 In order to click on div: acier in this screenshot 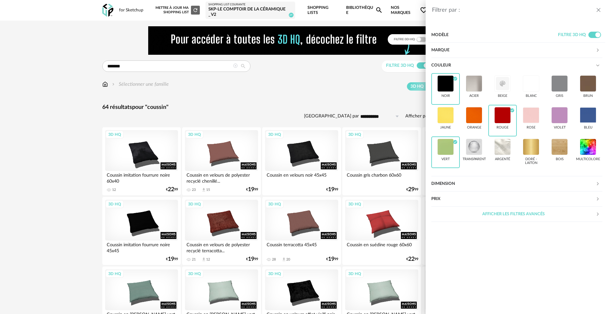, I will do `click(474, 96)`.